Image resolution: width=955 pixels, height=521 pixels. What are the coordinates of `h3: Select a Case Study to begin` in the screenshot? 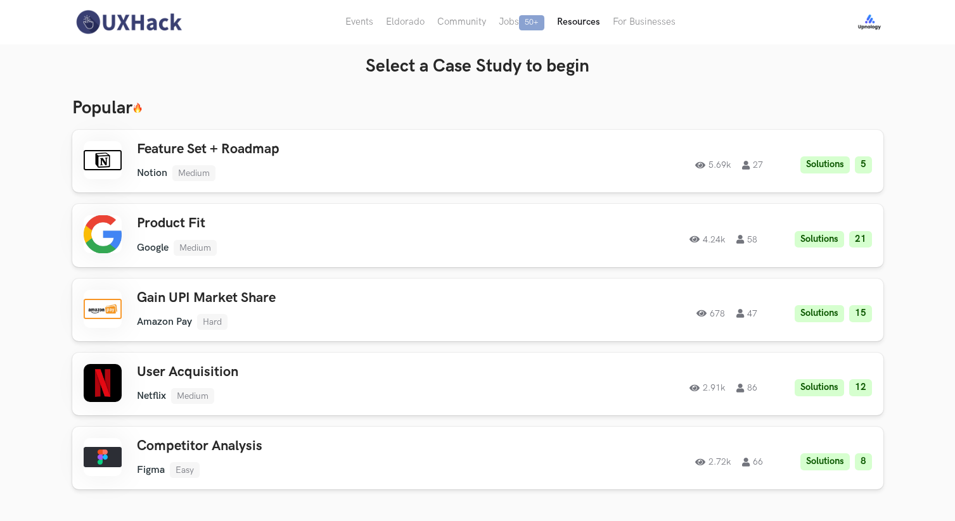 It's located at (478, 67).